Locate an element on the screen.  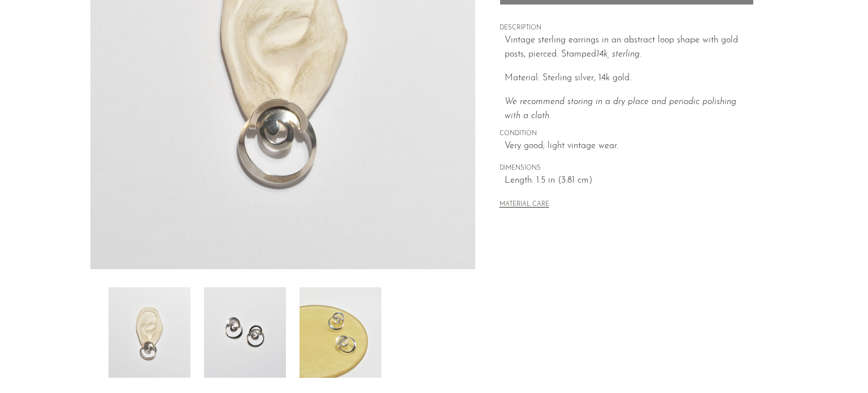
em: 14k, sterling. is located at coordinates (619, 54).